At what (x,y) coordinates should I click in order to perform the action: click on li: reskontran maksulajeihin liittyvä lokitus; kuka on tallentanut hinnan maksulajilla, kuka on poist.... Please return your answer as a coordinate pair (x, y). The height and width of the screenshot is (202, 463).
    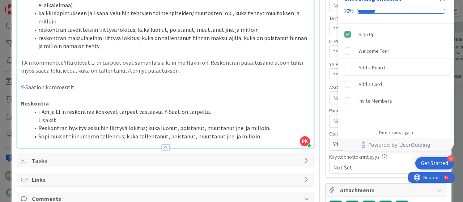
    Looking at the image, I should click on (170, 42).